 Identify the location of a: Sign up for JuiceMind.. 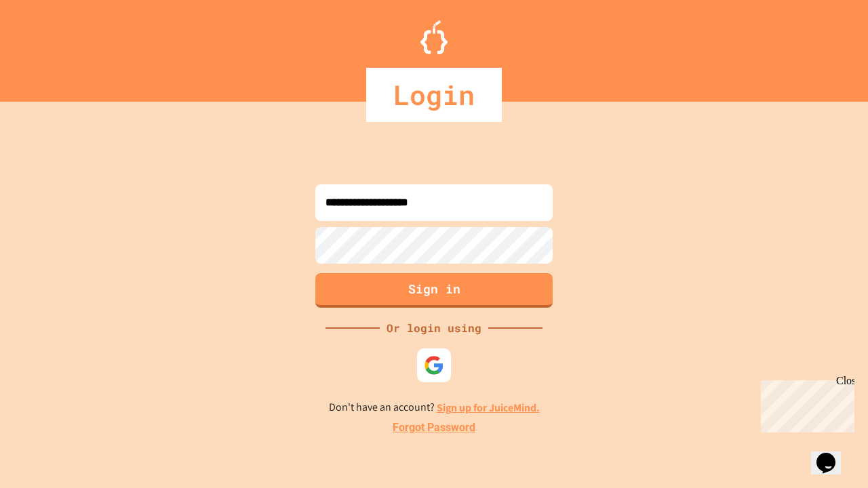
(488, 408).